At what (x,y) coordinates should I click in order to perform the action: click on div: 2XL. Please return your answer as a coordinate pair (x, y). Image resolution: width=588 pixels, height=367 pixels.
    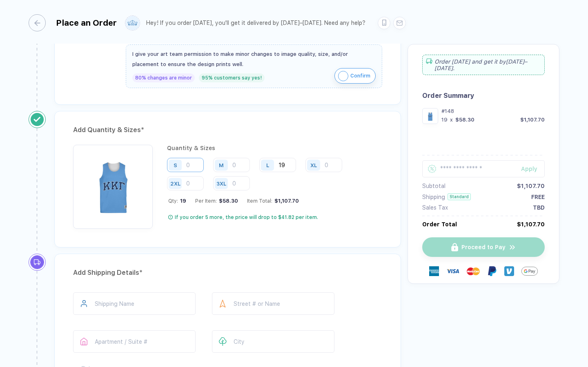
    Looking at the image, I should click on (175, 183).